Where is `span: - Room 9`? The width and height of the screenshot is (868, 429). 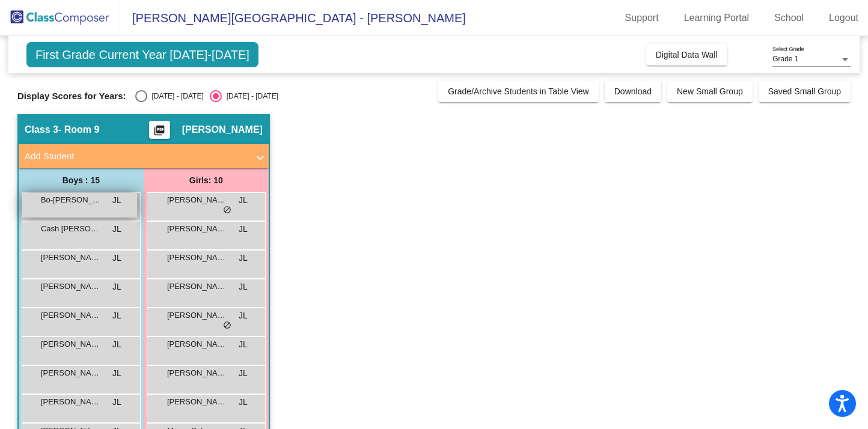 span: - Room 9 is located at coordinates (79, 130).